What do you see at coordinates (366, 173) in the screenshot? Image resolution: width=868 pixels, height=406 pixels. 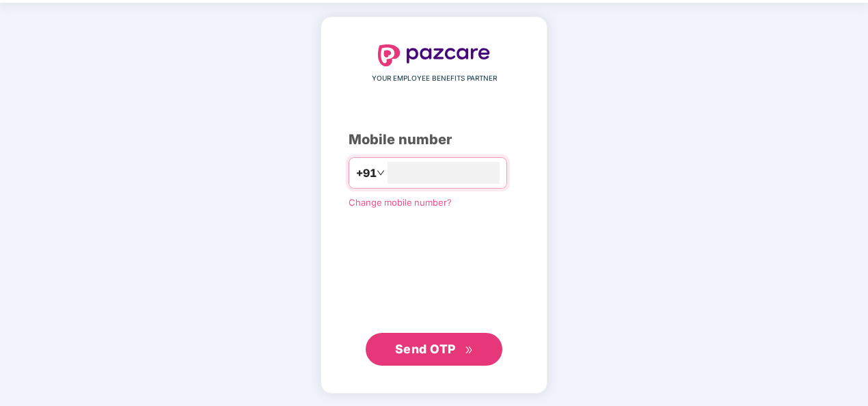 I see `span: +91` at bounding box center [366, 173].